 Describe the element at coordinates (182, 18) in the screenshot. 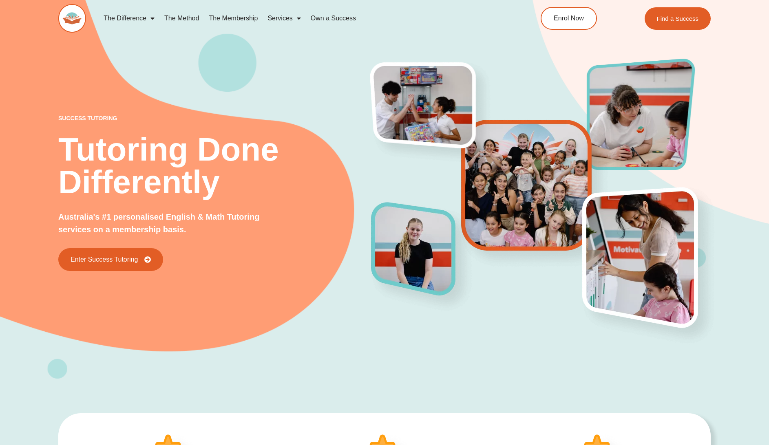

I see `a: The Method` at that location.